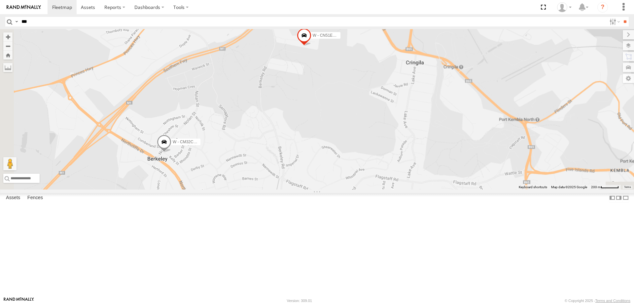 This screenshot has width=634, height=304. Describe the element at coordinates (300, 300) in the screenshot. I see `div: Version: 309.01` at that location.